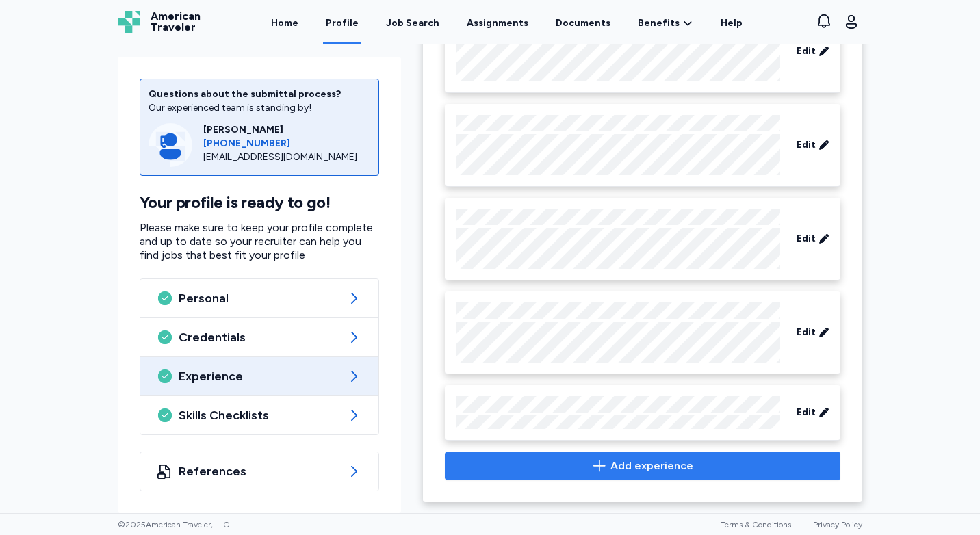  Describe the element at coordinates (259, 203) in the screenshot. I see `h1: Your profile is ready to go!` at that location.